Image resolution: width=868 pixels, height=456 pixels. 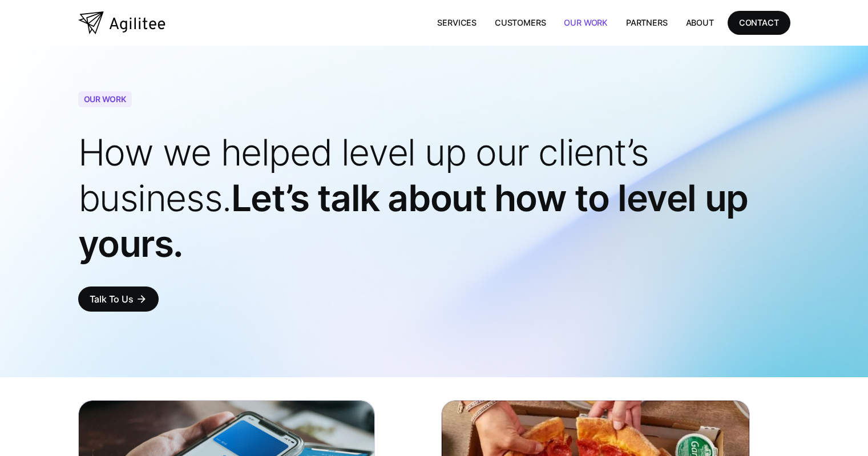 I want to click on div: OUR WORK, so click(x=105, y=99).